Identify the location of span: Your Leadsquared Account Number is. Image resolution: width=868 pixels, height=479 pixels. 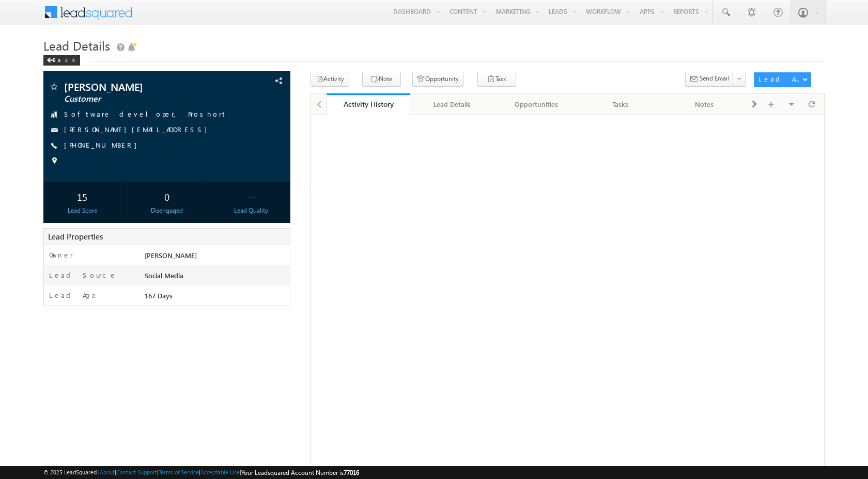
(300, 472).